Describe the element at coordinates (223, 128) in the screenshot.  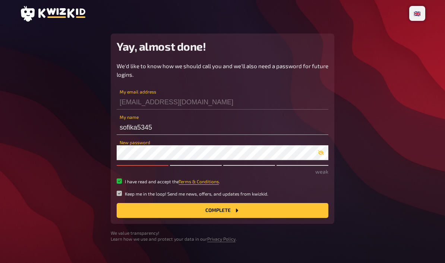
I see `input: My name` at that location.